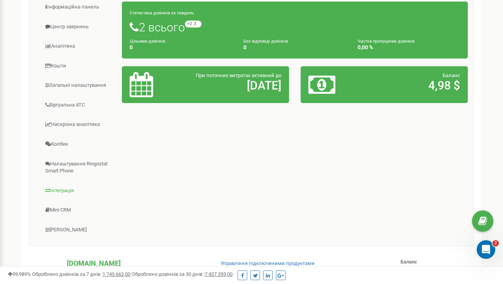 Image resolution: width=503 pixels, height=284 pixels. What do you see at coordinates (267, 263) in the screenshot?
I see `a: Управління підключеними продуктами` at bounding box center [267, 263].